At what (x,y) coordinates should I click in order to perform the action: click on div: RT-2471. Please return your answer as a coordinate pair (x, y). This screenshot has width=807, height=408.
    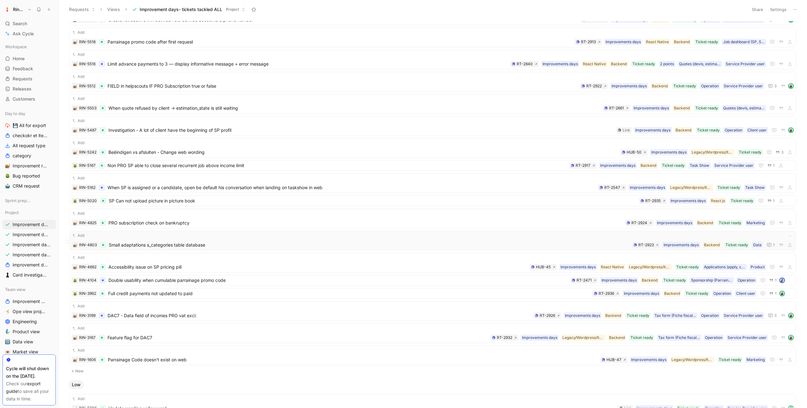
    Looking at the image, I should click on (584, 280).